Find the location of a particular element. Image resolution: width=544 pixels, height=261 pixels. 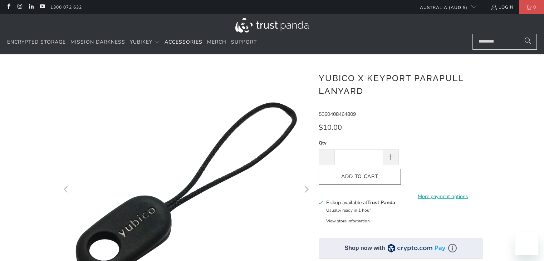

button: View store information is located at coordinates (348, 221).